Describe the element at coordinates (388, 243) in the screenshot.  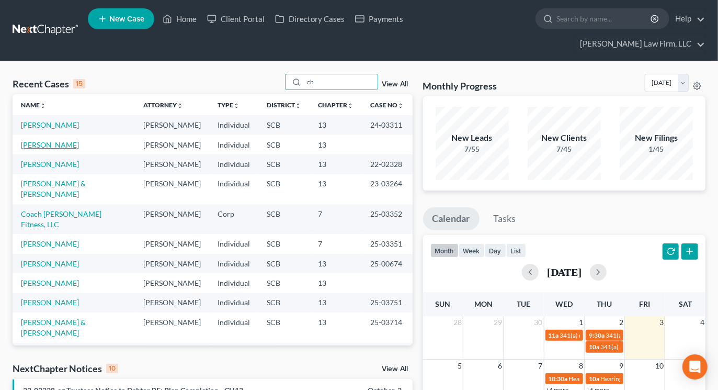
I see `td: 25-03351` at that location.